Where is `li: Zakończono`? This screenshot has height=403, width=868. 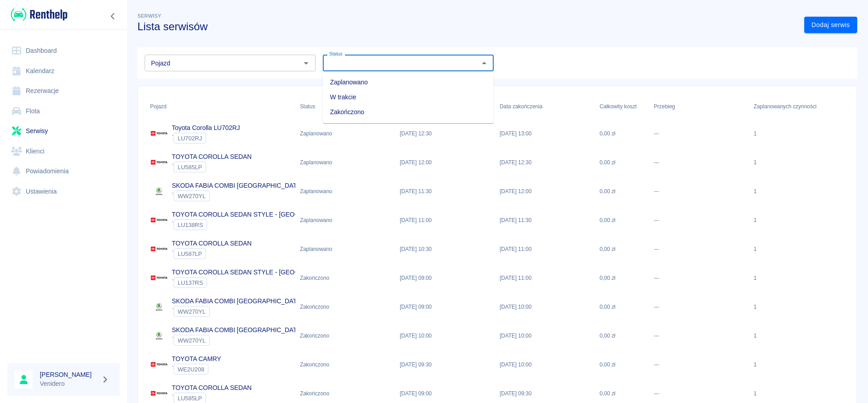 li: Zakończono is located at coordinates (408, 112).